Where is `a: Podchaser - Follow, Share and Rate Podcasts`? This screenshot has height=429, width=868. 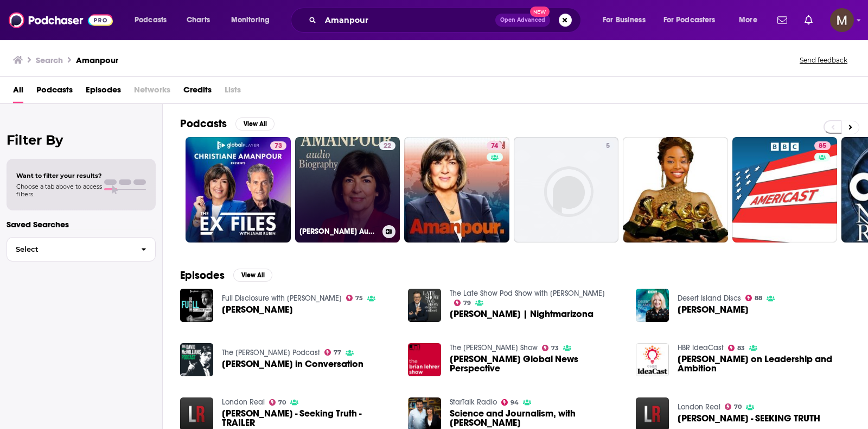 a: Podchaser - Follow, Share and Rate Podcasts is located at coordinates (60, 20).